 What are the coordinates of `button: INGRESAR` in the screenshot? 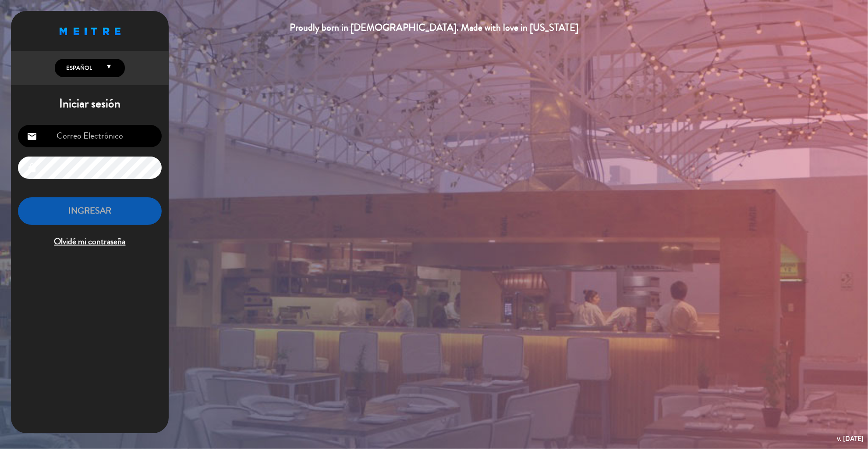 It's located at (90, 210).